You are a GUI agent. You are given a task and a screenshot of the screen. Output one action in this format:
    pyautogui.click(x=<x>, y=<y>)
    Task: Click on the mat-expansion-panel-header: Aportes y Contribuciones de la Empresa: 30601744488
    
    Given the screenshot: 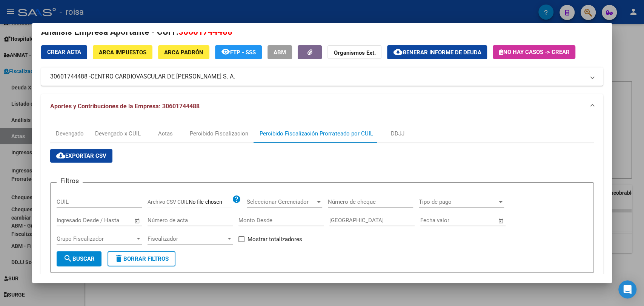 What is the action you would take?
    pyautogui.click(x=322, y=106)
    